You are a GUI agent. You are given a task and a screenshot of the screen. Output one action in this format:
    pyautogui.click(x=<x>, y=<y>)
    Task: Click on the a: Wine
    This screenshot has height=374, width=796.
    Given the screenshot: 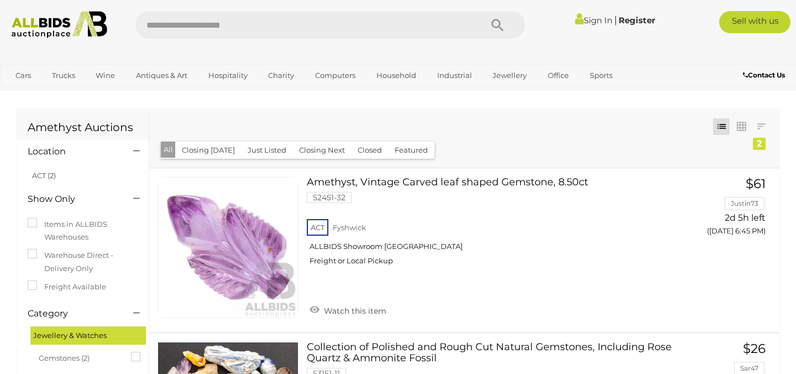 What is the action you would take?
    pyautogui.click(x=105, y=75)
    